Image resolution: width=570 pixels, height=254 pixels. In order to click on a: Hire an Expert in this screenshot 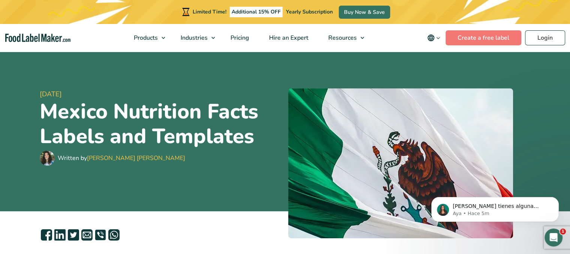, I will do `click(288, 38)`.